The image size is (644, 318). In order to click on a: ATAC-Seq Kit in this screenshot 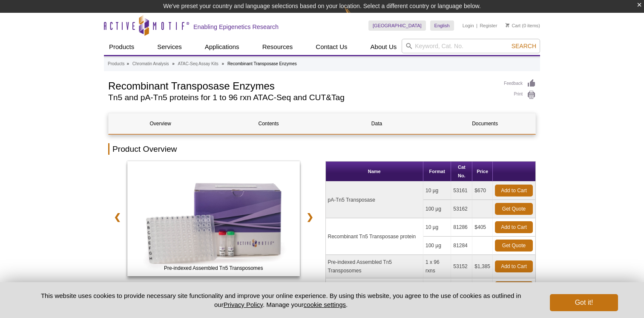, I will do `click(214, 220)`.